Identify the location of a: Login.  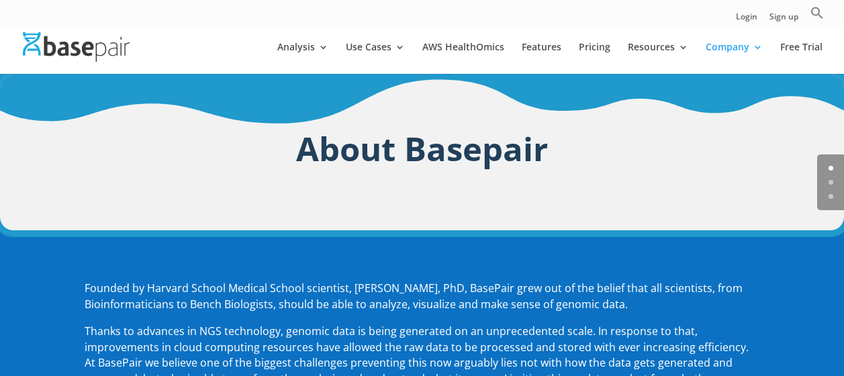
(747, 19).